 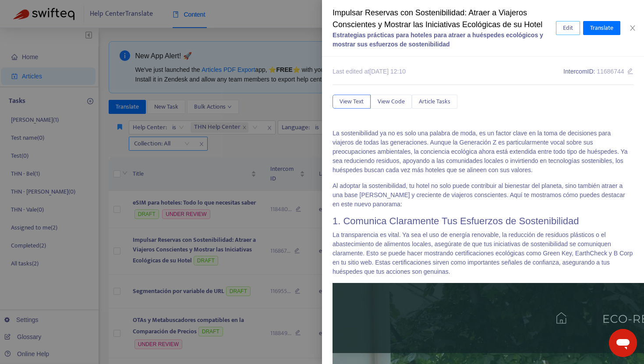 What do you see at coordinates (601, 28) in the screenshot?
I see `button: Translate` at bounding box center [601, 28].